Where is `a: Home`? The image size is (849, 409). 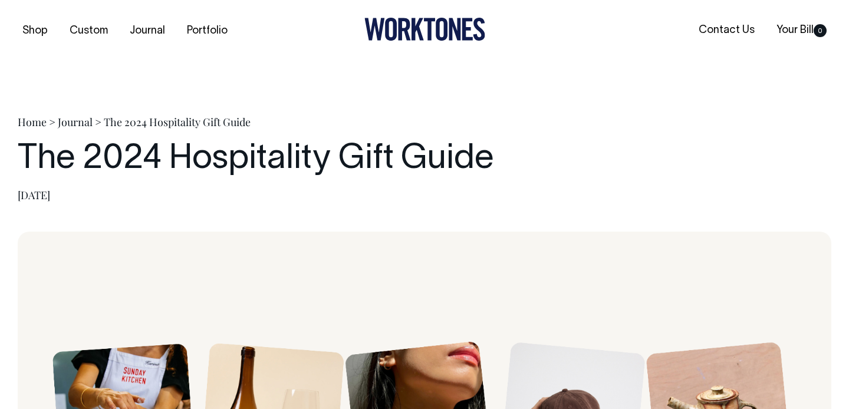 a: Home is located at coordinates (32, 122).